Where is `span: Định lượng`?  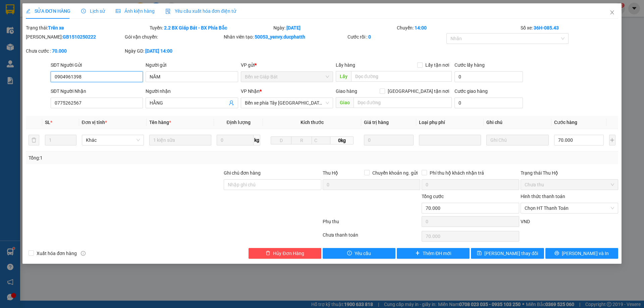
span: Định lượng is located at coordinates (238, 122).